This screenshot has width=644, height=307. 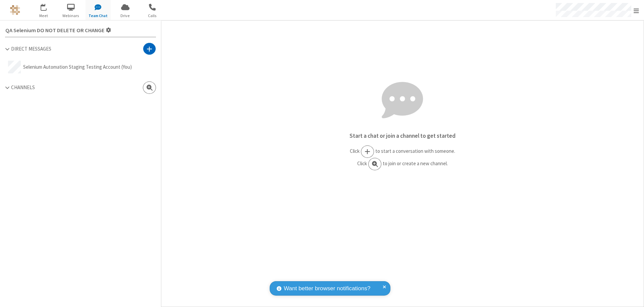 I want to click on p: Start a chat or join a channel to get started, so click(x=403, y=136).